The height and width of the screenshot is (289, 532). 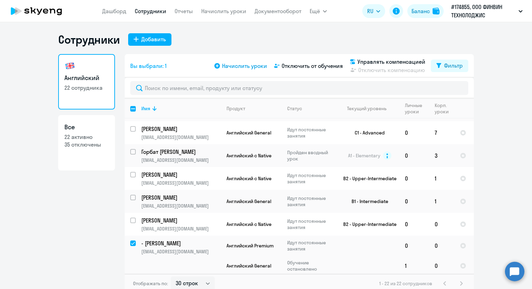 What do you see at coordinates (70, 66) in the screenshot?
I see `img: english` at bounding box center [70, 66].